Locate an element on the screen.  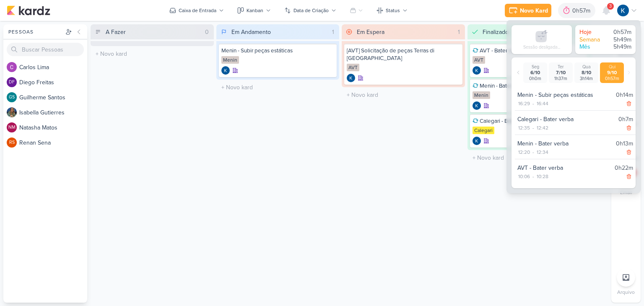
div: Semana is located at coordinates (592, 40).